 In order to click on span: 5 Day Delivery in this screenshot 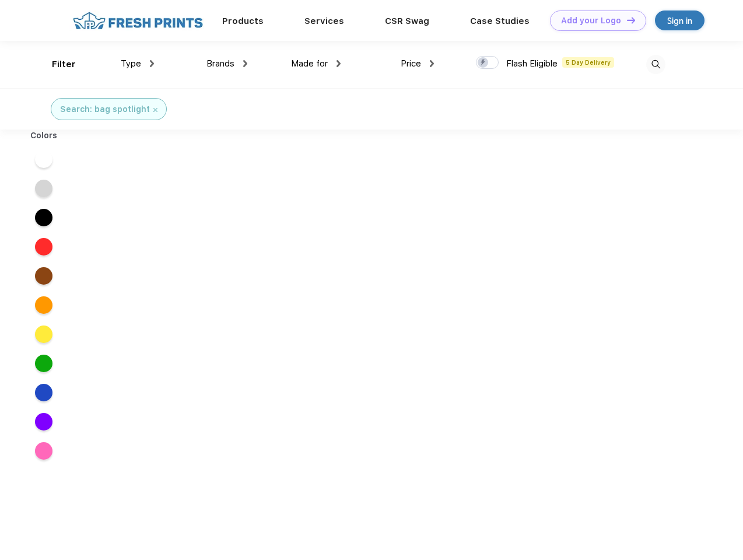, I will do `click(588, 62)`.